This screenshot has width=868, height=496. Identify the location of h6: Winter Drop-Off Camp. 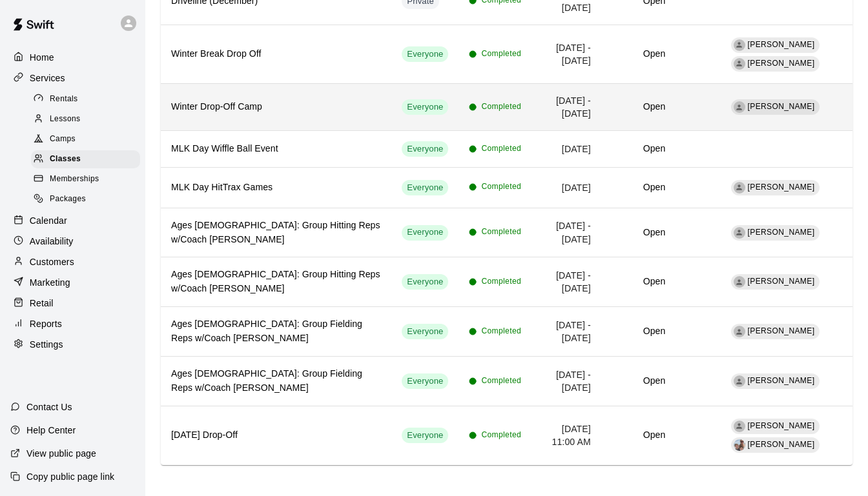
(276, 107).